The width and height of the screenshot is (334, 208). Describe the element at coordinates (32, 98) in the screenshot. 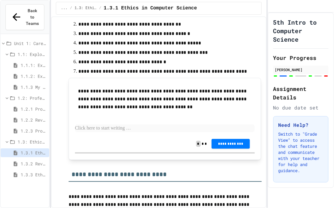

I see `span: 1.2: Professional Communication` at that location.